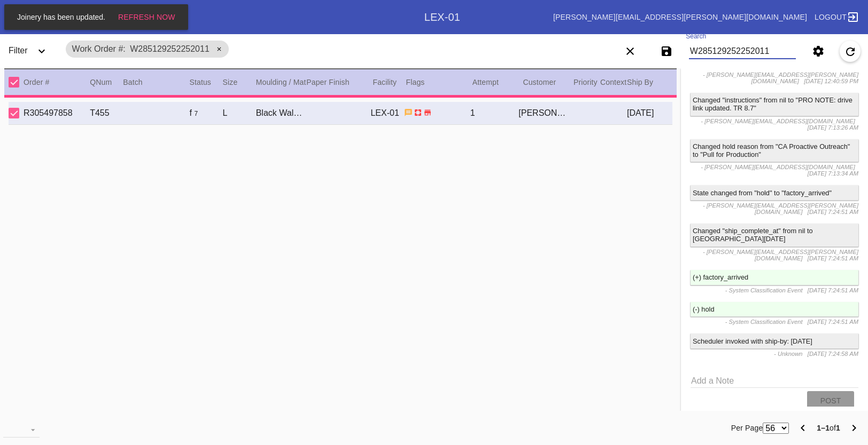 This screenshot has height=445, width=868. What do you see at coordinates (206, 82) in the screenshot?
I see `div: Status` at bounding box center [206, 82].